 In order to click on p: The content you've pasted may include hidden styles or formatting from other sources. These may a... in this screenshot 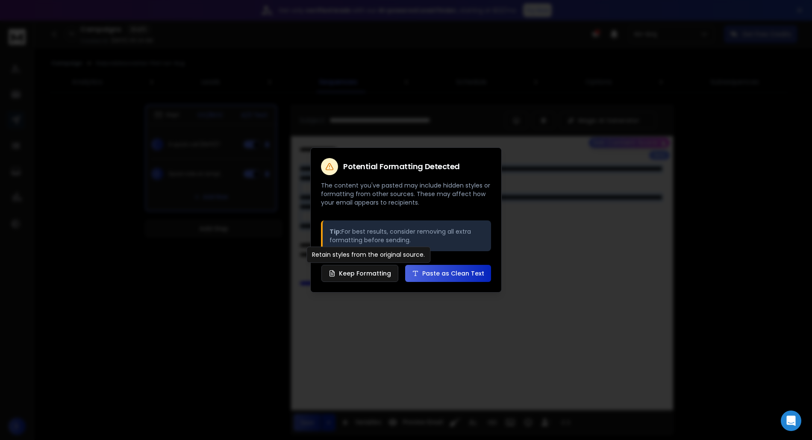, I will do `click(406, 194)`.